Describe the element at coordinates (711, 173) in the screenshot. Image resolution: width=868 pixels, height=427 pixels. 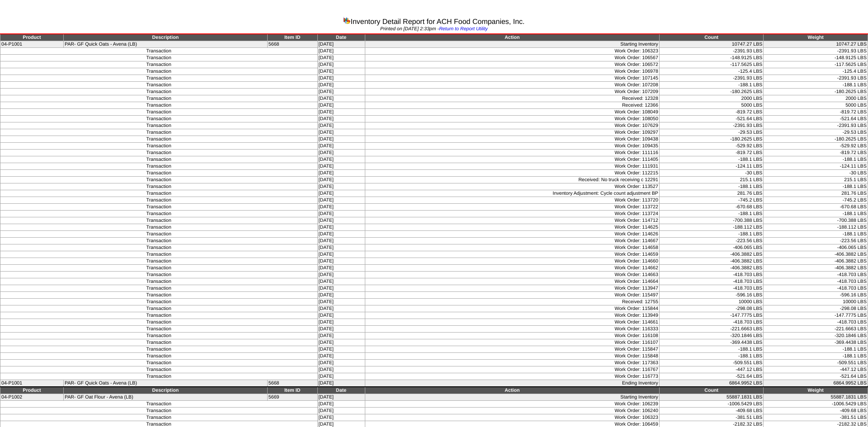
I see `td: -30 LBS` at that location.